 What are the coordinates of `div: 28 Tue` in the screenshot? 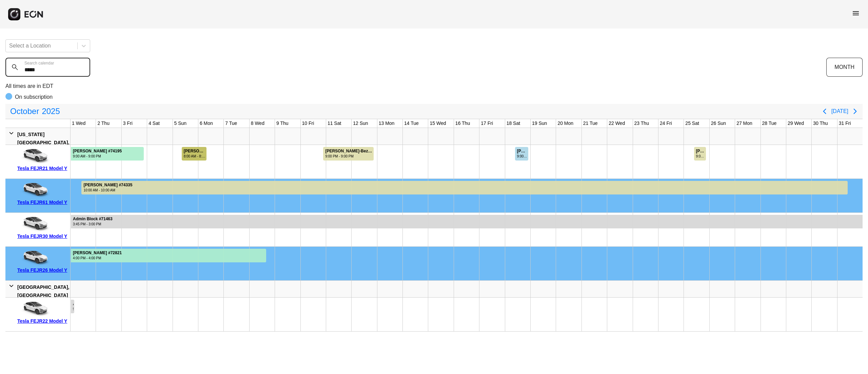 It's located at (770, 123).